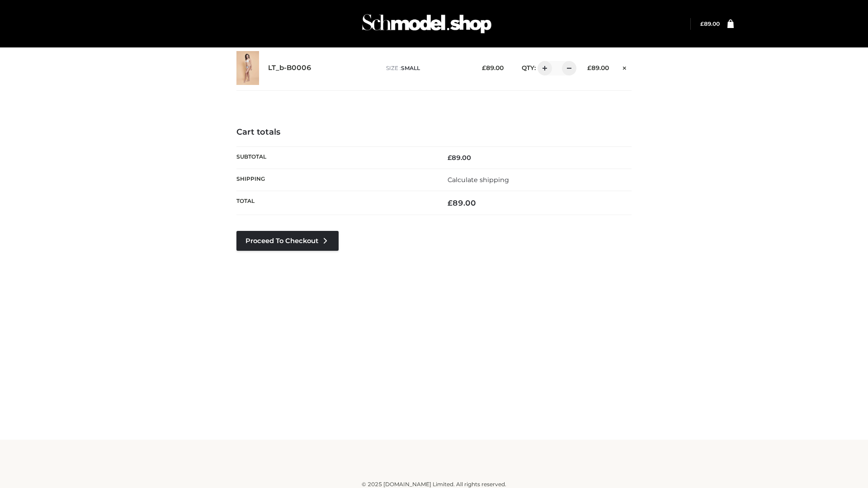 The width and height of the screenshot is (868, 488). Describe the element at coordinates (335, 157) in the screenshot. I see `th: Subtotal` at that location.